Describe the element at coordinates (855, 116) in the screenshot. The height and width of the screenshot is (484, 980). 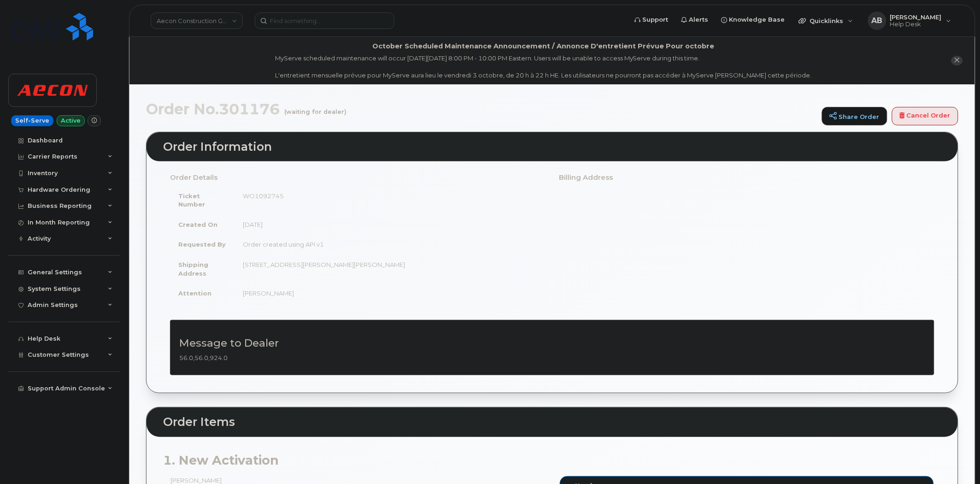
I see `a: Share Order` at that location.